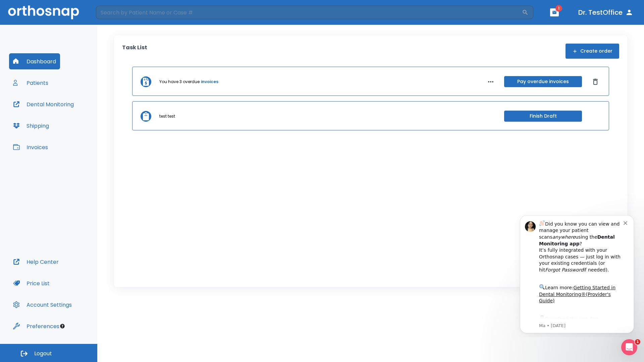 This screenshot has width=644, height=362. What do you see at coordinates (596, 82) in the screenshot?
I see `button: Dismiss` at bounding box center [596, 82].